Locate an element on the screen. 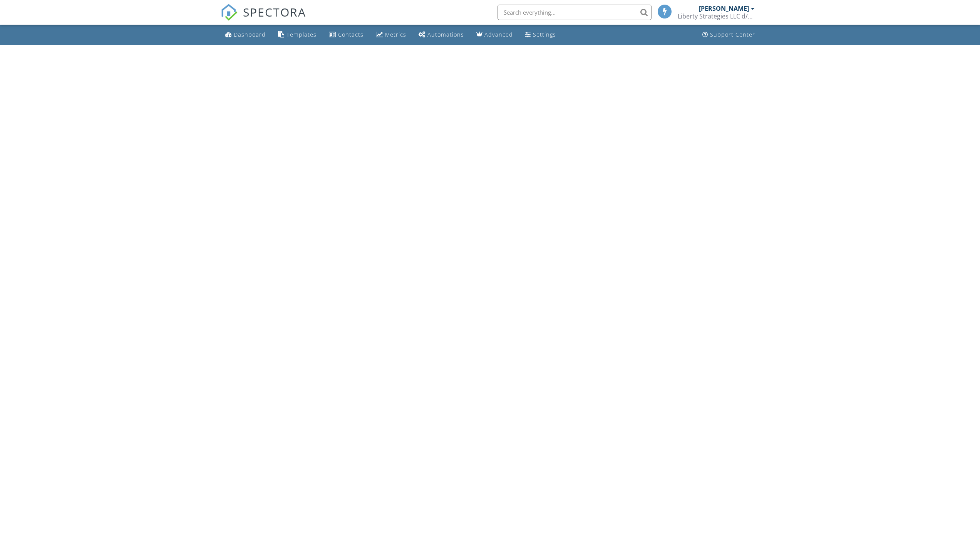 The height and width of the screenshot is (555, 980). input: Search everything... is located at coordinates (575, 13).